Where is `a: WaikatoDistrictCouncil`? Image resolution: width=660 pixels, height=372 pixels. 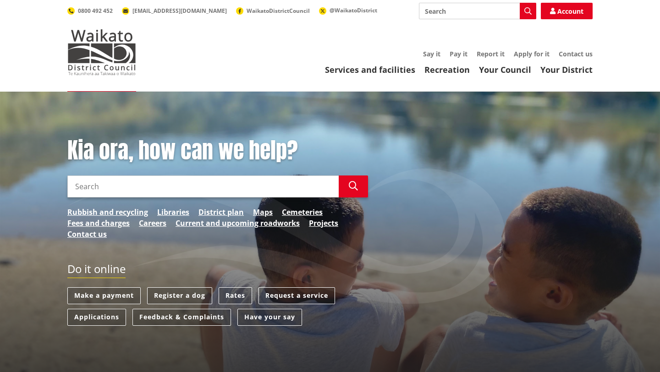
a: WaikatoDistrictCouncil is located at coordinates (273, 11).